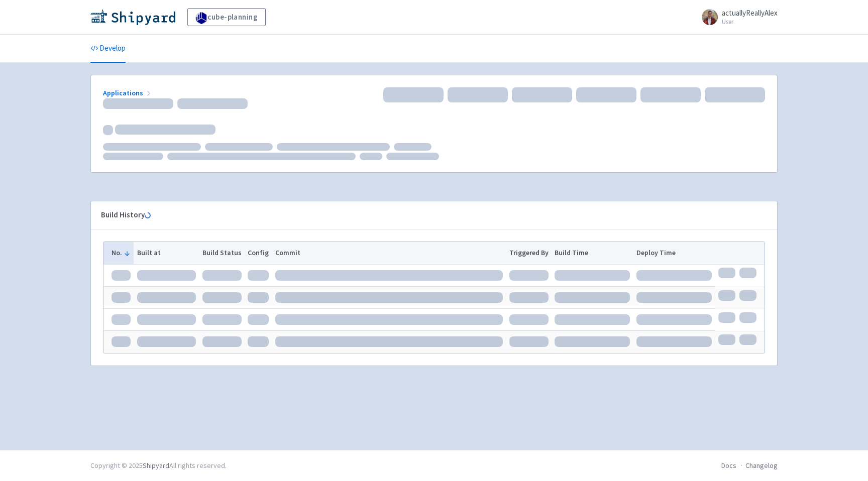  I want to click on a: actuallyReallyAlex User, so click(737, 17).